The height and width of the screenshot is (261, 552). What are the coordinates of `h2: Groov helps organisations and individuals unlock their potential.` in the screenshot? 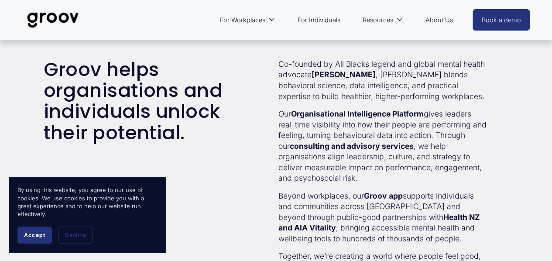 It's located at (148, 101).